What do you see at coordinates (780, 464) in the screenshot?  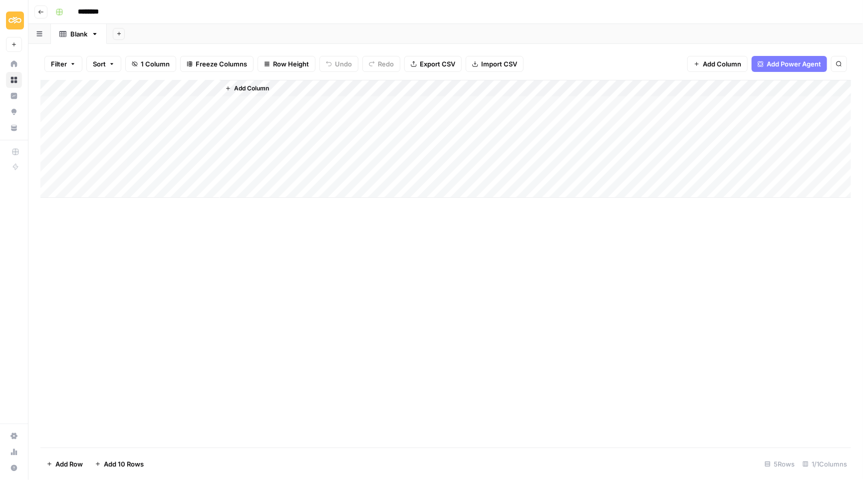 I see `div: 5 Rows` at bounding box center [780, 464].